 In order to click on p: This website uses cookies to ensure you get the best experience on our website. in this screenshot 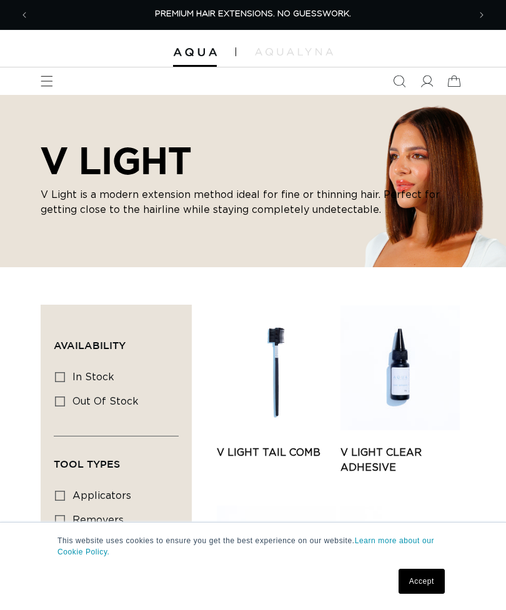, I will do `click(253, 547)`.